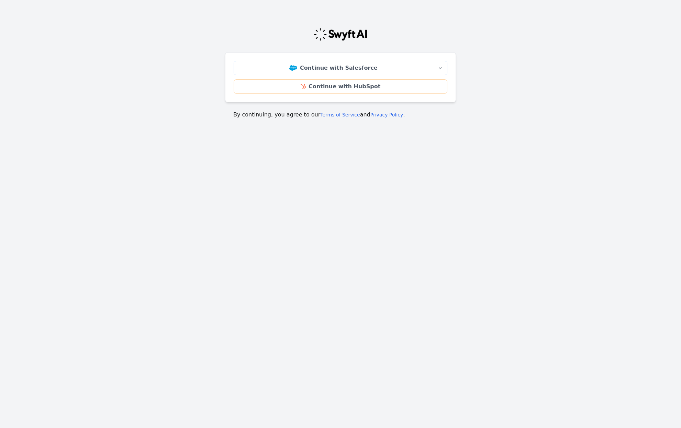  I want to click on img: Salesforce, so click(293, 68).